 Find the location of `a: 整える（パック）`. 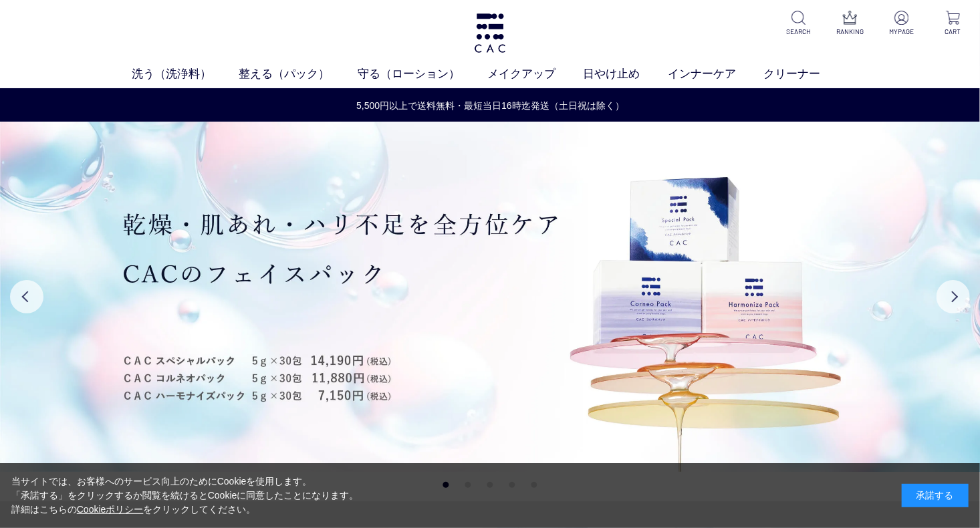

a: 整える（パック） is located at coordinates (298, 74).